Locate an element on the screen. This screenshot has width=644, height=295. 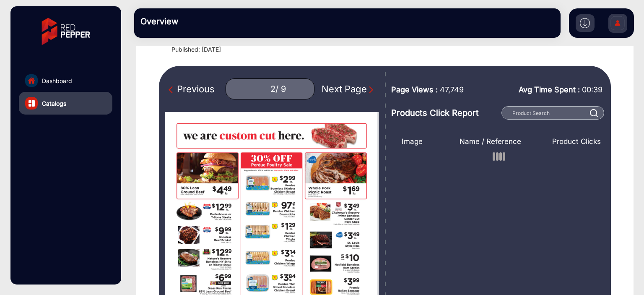
div: Next Page is located at coordinates (349, 89).